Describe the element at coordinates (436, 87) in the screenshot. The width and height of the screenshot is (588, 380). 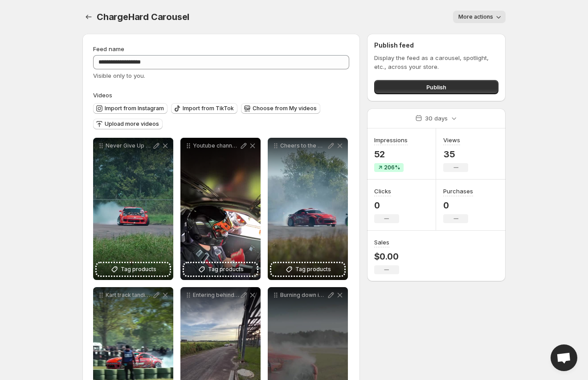
I see `button: Publish` at that location.